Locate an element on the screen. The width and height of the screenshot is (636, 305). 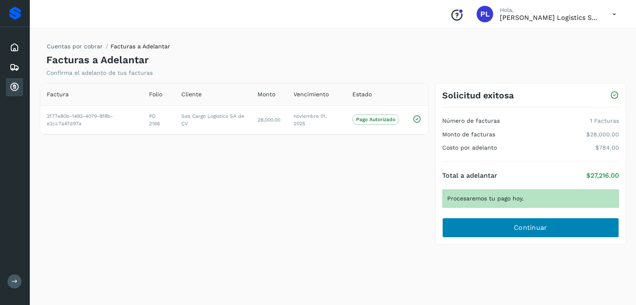
a: Cuentas por cobrar is located at coordinates (75, 46).